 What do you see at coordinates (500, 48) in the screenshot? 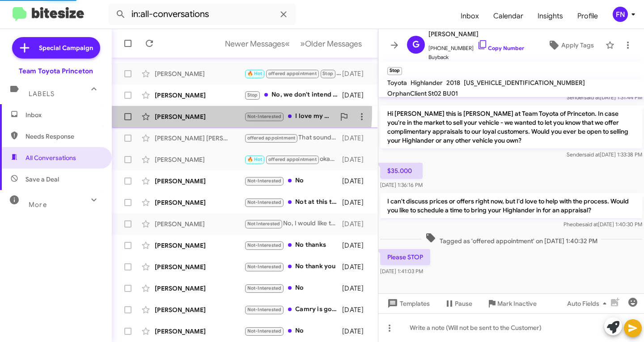
I see `a: Copy Number` at bounding box center [500, 48].